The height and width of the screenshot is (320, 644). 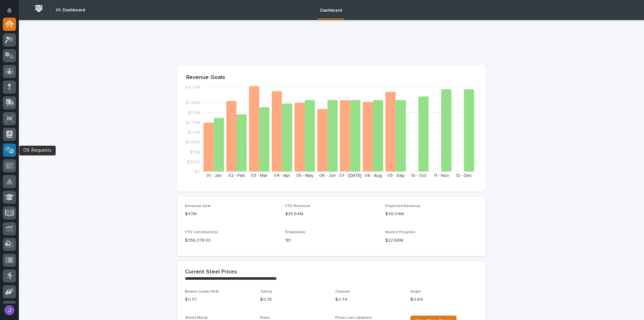 What do you see at coordinates (331, 214) in the screenshot?
I see `p: $35.64M` at bounding box center [331, 214].